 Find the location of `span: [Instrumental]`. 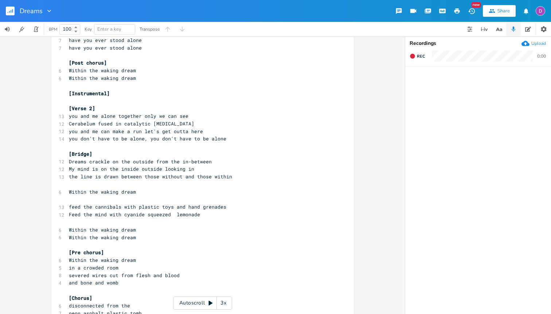

span: [Instrumental] is located at coordinates (89, 93).